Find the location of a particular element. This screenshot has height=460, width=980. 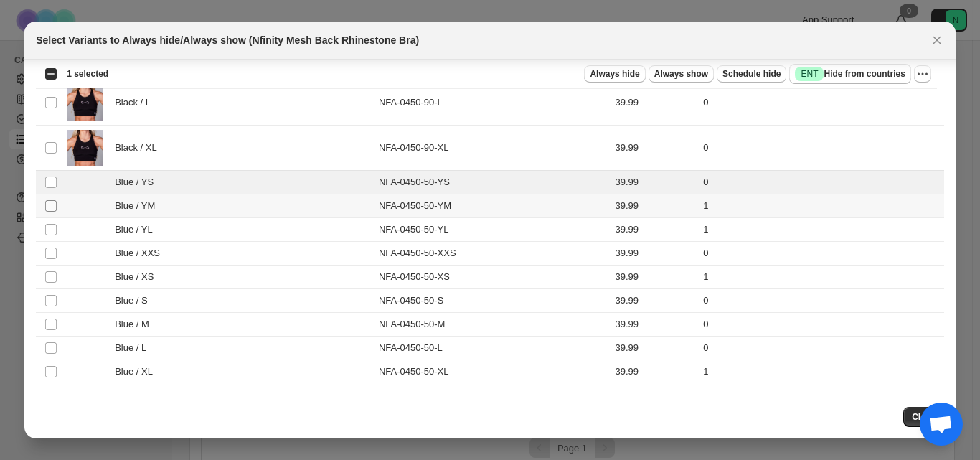

td: NFA-0450-50-XXS is located at coordinates (493, 254).